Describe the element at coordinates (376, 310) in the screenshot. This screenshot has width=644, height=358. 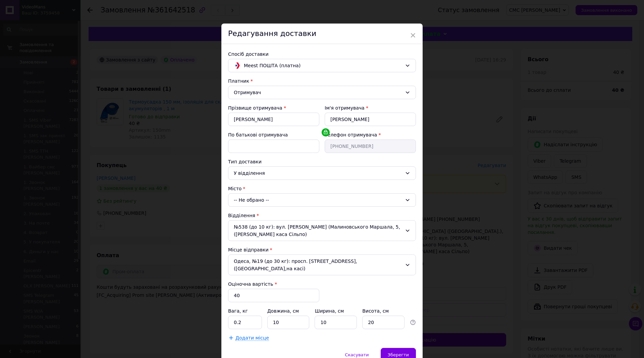
I see `label: Висота, см` at that location.